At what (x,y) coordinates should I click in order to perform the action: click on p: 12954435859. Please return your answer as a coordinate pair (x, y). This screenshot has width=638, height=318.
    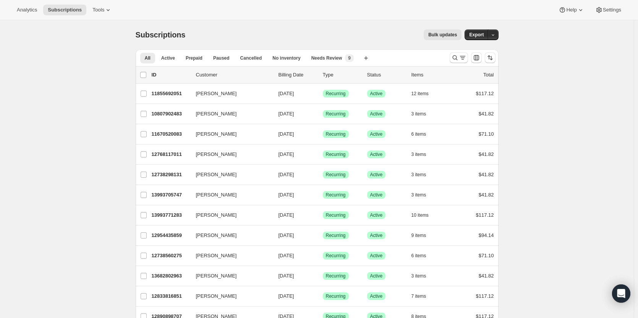
    Looking at the image, I should click on (171, 235).